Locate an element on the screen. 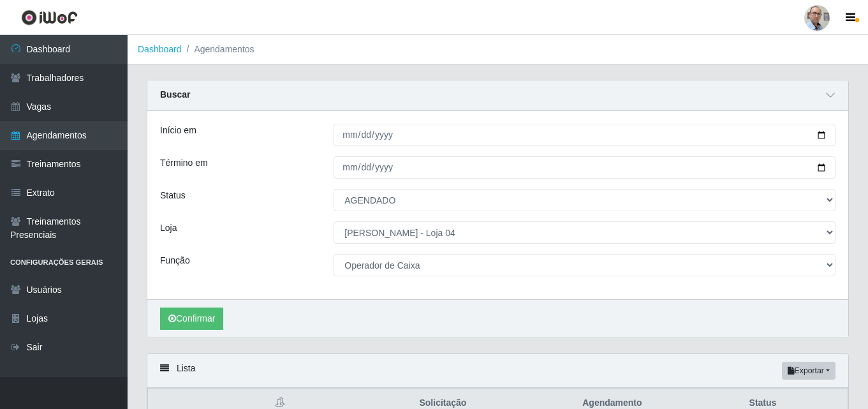  img: CoreUI Logo is located at coordinates (49, 17).